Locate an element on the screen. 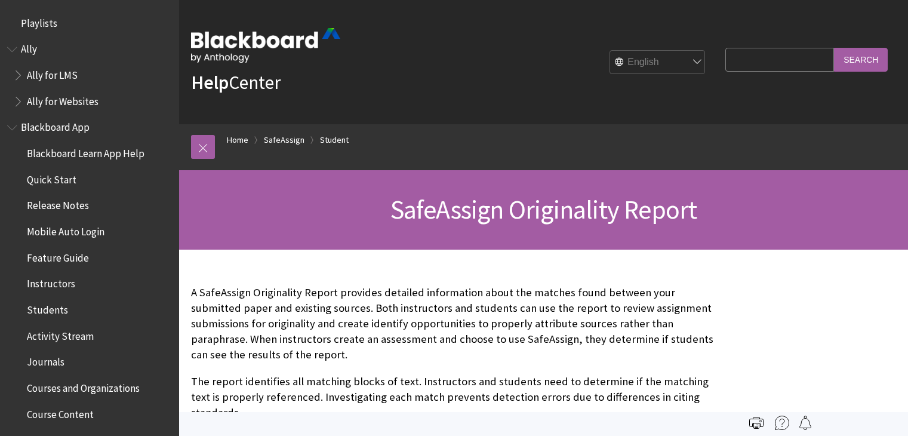  span: Students is located at coordinates (47, 307).